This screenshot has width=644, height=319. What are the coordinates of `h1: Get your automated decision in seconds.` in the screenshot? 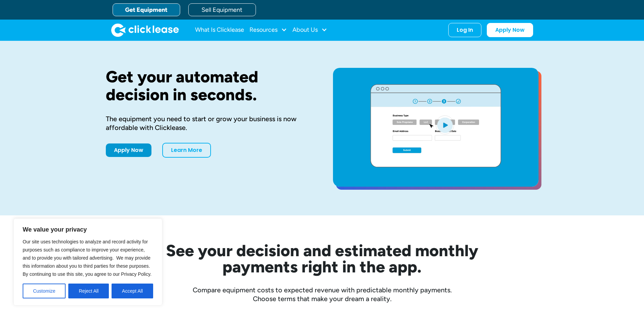 It's located at (208, 86).